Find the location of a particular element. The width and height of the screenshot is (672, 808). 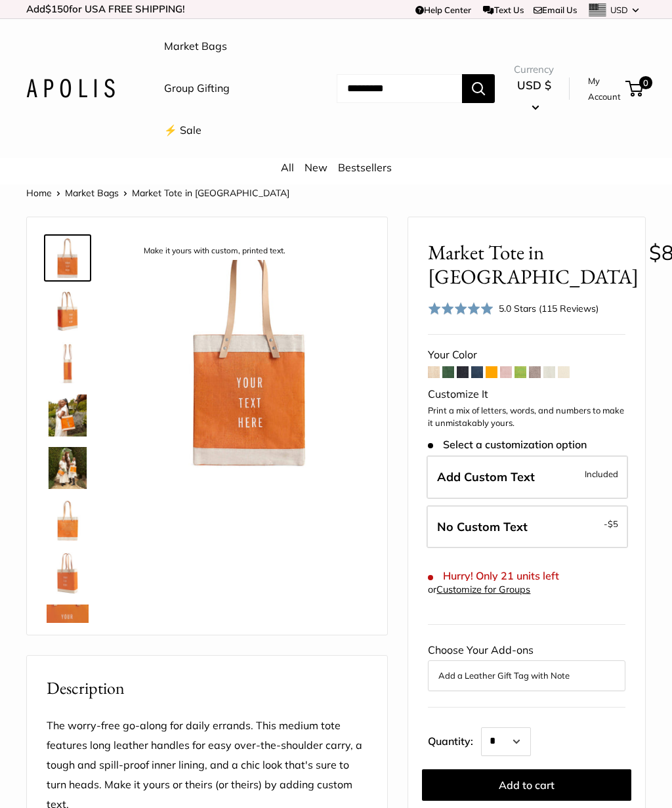

span: $5 is located at coordinates (613, 524).